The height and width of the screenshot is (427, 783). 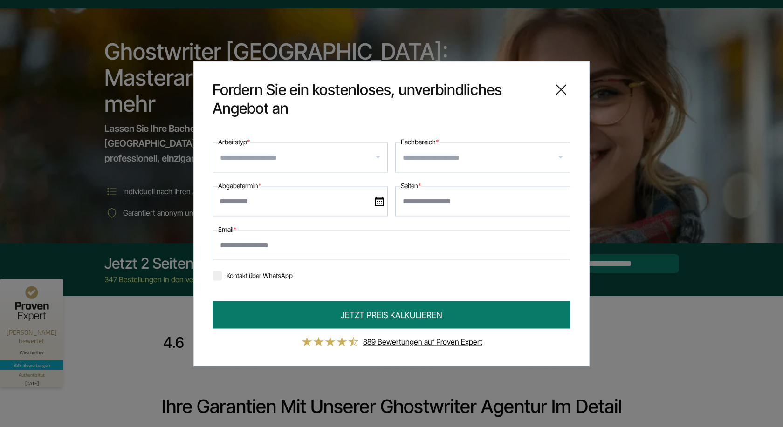 I want to click on label: Arbeitstyp, so click(x=234, y=142).